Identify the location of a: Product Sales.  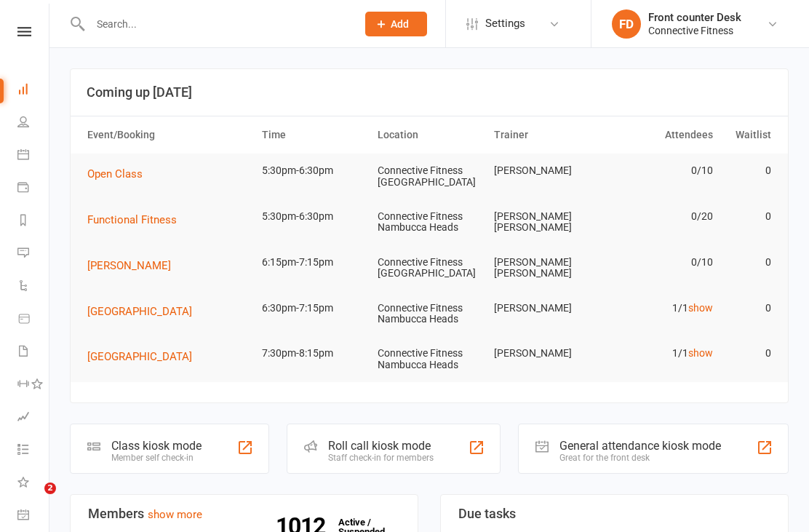
(33, 320).